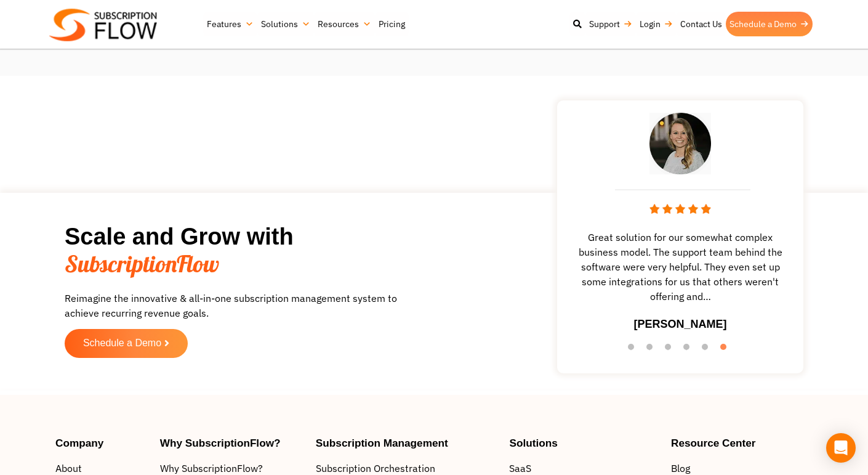  Describe the element at coordinates (741, 443) in the screenshot. I see `h4: Resource Center` at that location.